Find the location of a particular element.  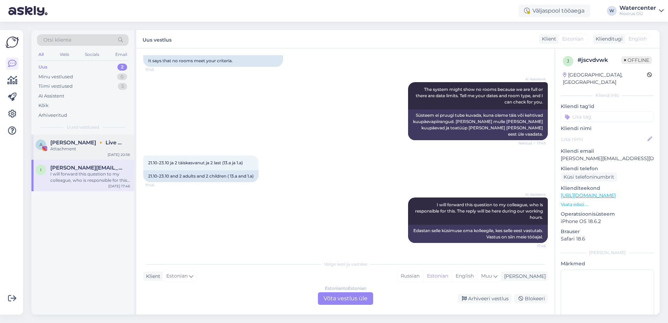

div: Blokeeri is located at coordinates (531, 298).